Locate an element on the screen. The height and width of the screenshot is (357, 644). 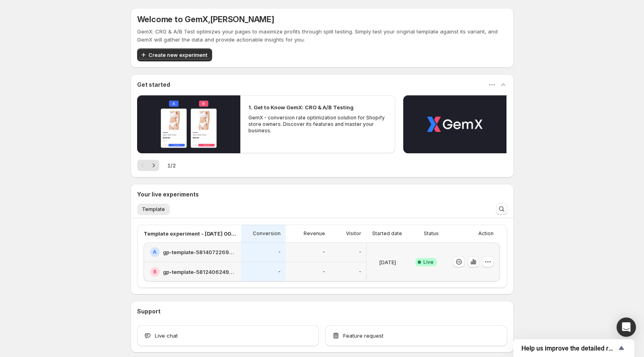
span: Live chat is located at coordinates (166, 336).